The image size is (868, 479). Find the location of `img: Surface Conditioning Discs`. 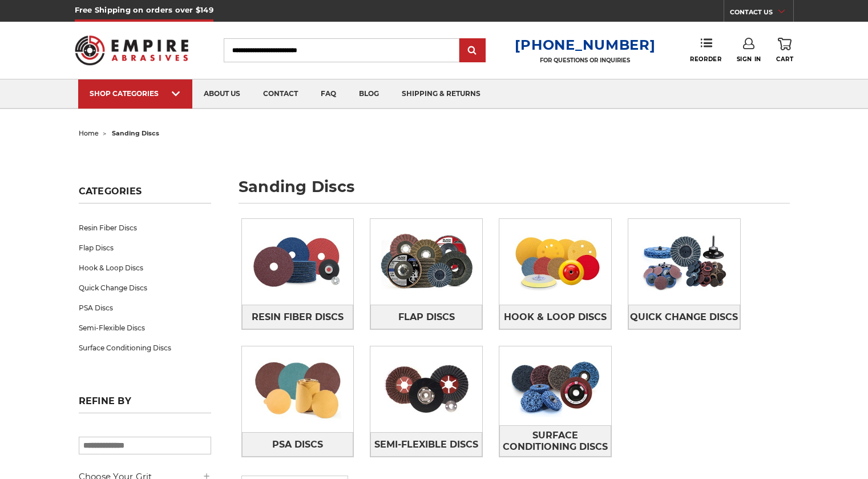

img: Surface Conditioning Discs is located at coordinates (556, 386).